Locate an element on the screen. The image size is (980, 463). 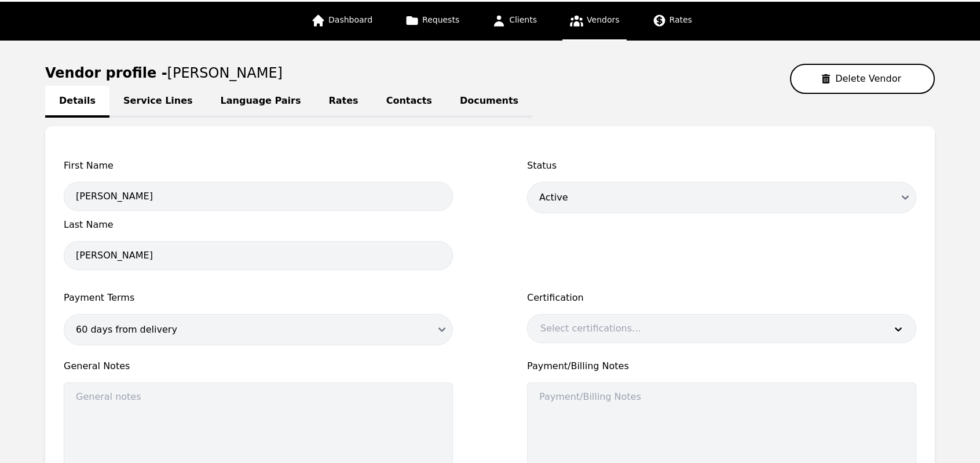
input: Last Name is located at coordinates (258, 255).